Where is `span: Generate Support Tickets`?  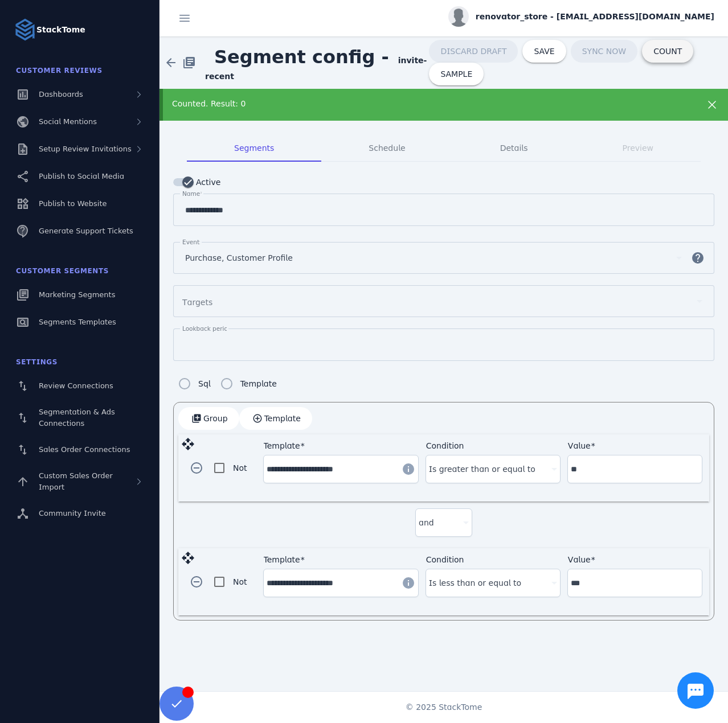 span: Generate Support Tickets is located at coordinates (86, 231).